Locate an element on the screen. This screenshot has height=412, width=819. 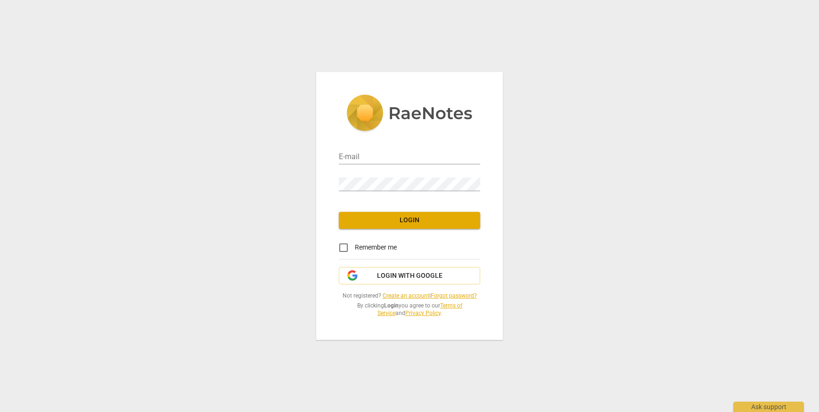
button: Login with Google is located at coordinates (410, 276).